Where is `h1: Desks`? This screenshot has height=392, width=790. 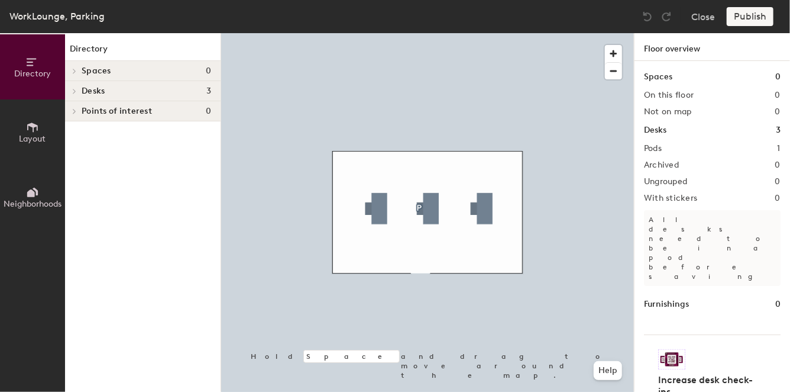 h1: Desks is located at coordinates (655, 130).